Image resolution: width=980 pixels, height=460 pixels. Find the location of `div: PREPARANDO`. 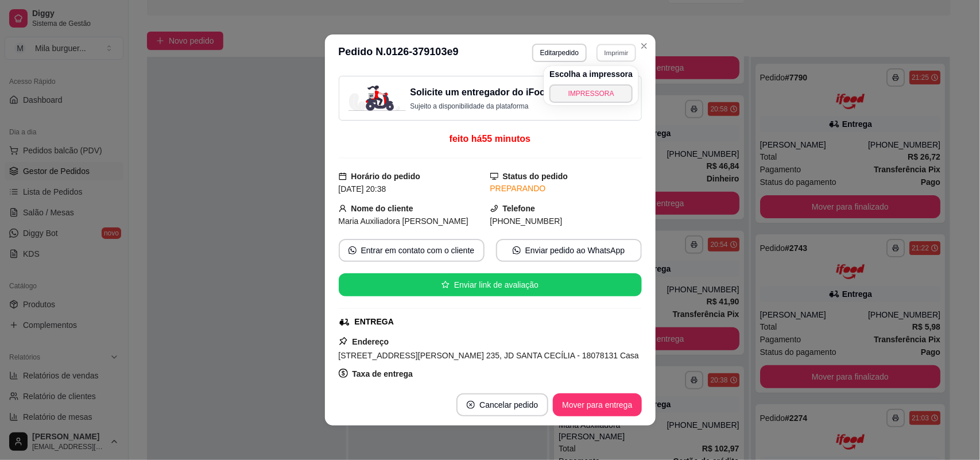

div: PREPARANDO is located at coordinates (566, 189).